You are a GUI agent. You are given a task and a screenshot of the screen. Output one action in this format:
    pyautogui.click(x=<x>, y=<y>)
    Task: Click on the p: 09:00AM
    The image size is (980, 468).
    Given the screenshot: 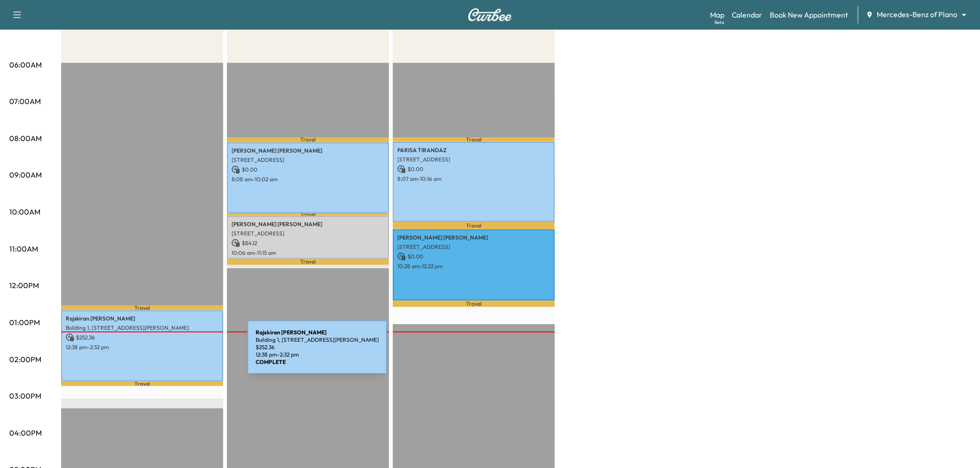 What is the action you would take?
    pyautogui.click(x=25, y=175)
    